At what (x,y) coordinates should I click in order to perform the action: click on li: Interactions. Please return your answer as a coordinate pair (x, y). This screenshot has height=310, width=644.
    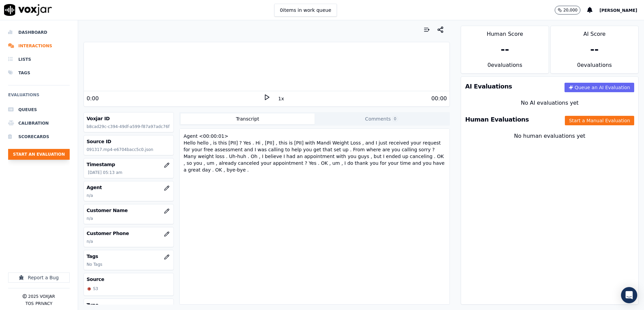
    Looking at the image, I should click on (39, 46).